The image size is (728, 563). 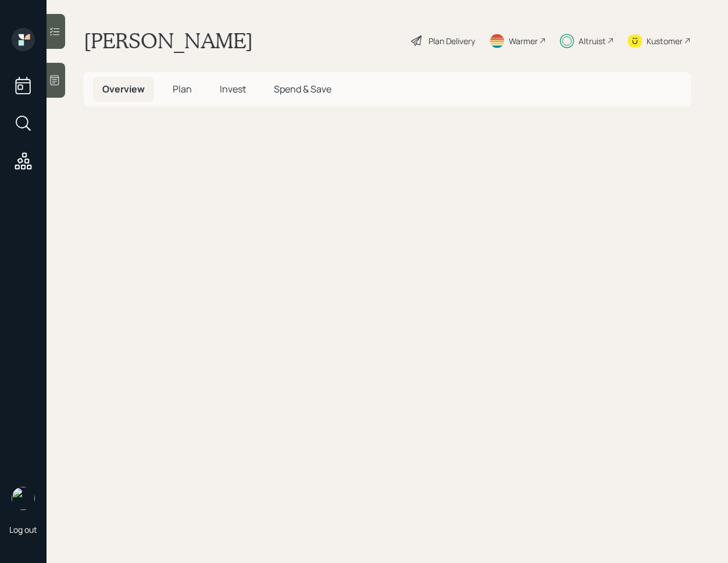 What do you see at coordinates (523, 41) in the screenshot?
I see `div: Warmer` at bounding box center [523, 41].